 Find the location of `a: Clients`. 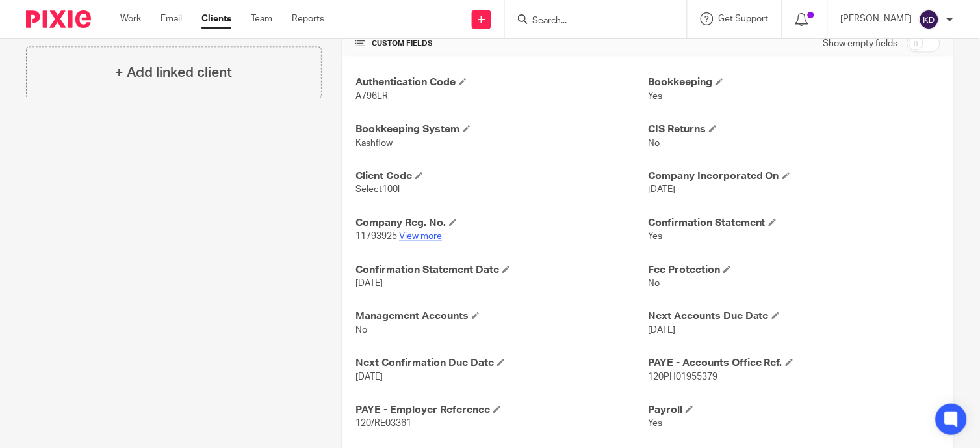

a: Clients is located at coordinates (217, 19).